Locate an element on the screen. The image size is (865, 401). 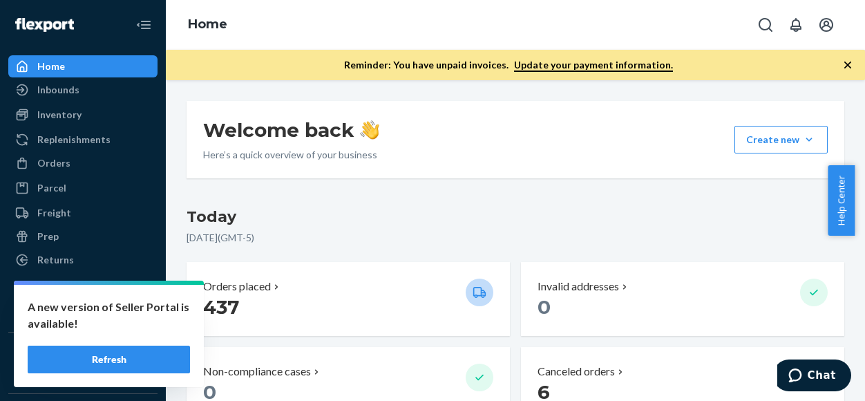
div: Freight is located at coordinates (54, 213).